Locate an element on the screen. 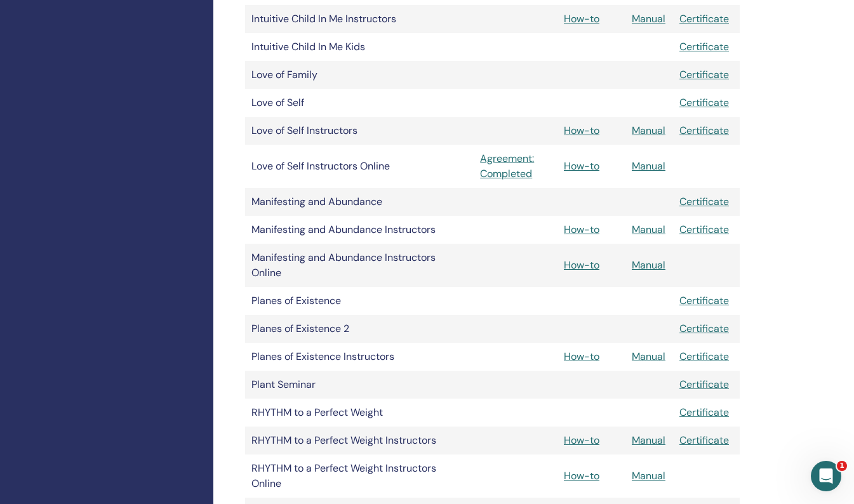 The height and width of the screenshot is (504, 854). td: Love of Self Instructors Online is located at coordinates (359, 167).